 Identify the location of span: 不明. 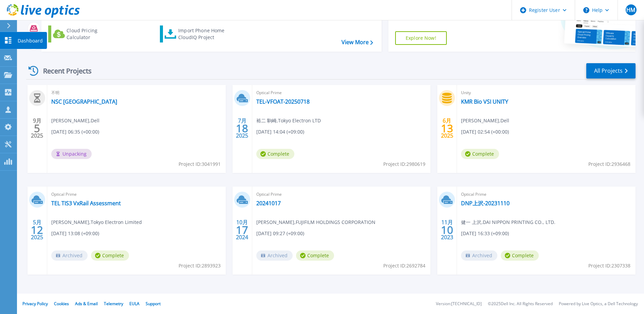
(136, 93).